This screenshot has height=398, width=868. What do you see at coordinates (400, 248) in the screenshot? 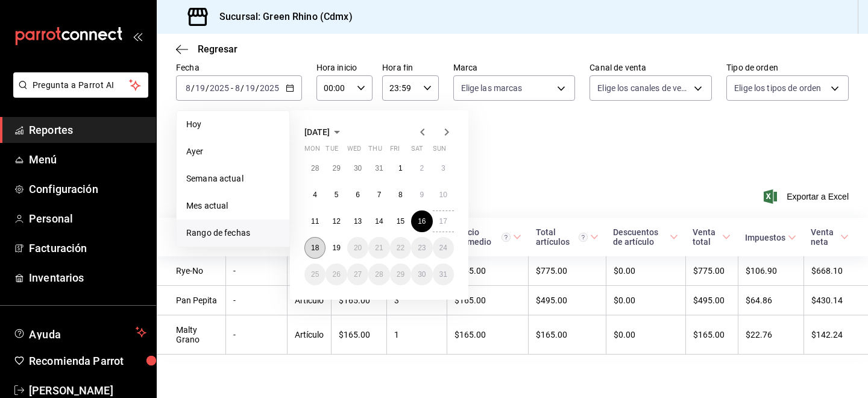
I see `abbr: August 22, 2025` at bounding box center [400, 248].